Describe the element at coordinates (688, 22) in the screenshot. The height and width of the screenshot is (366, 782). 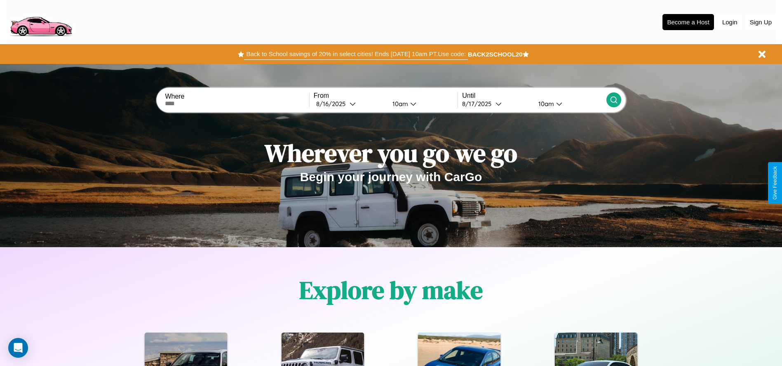
I see `button: Become a Host` at that location.